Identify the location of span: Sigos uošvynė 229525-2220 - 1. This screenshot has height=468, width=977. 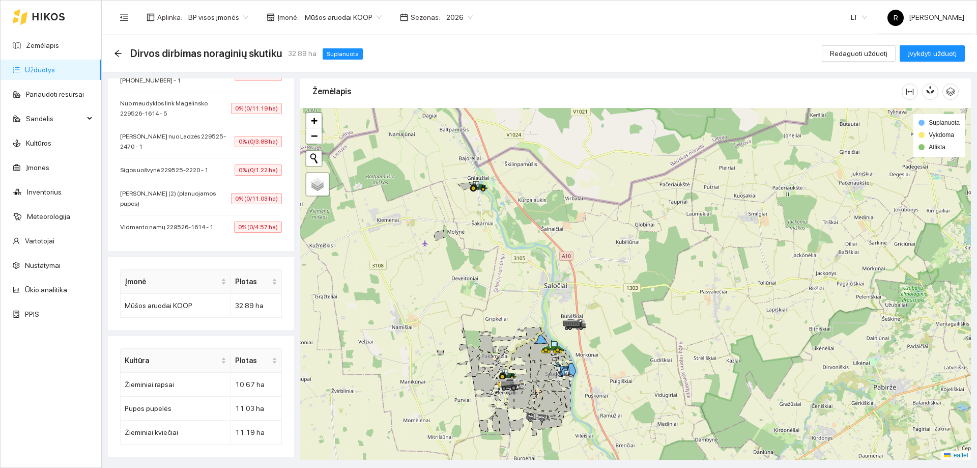
(166, 170).